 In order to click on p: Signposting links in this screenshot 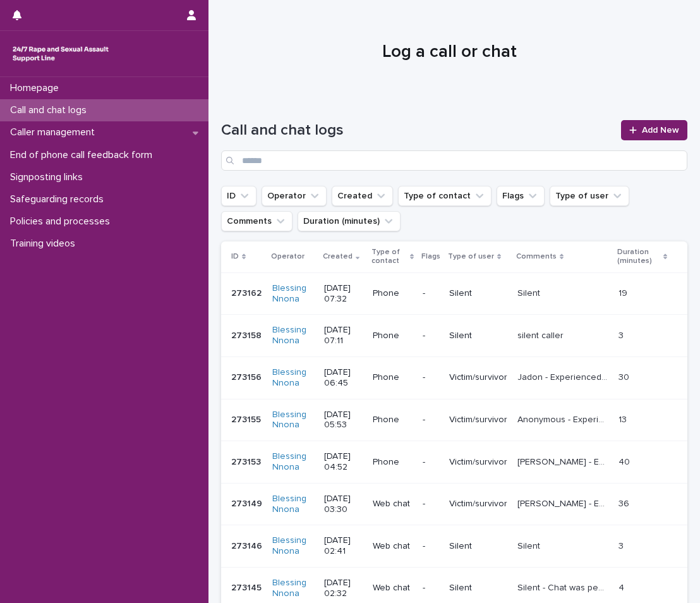, I will do `click(49, 177)`.